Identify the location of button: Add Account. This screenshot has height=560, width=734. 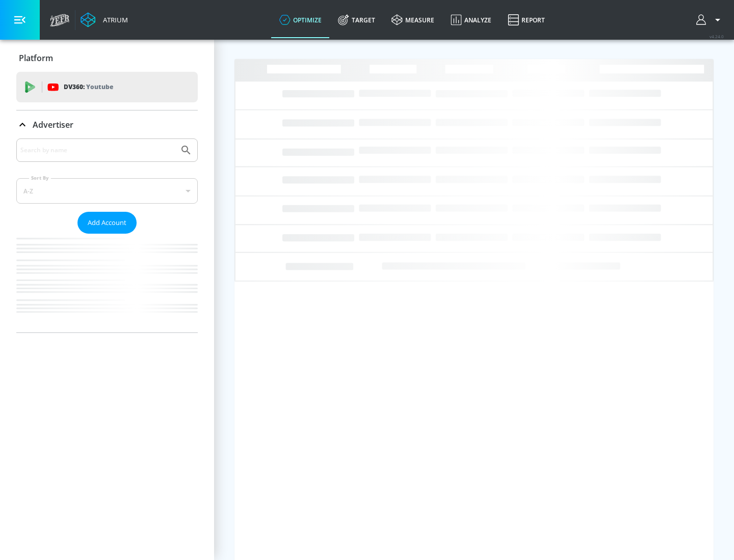
(107, 222).